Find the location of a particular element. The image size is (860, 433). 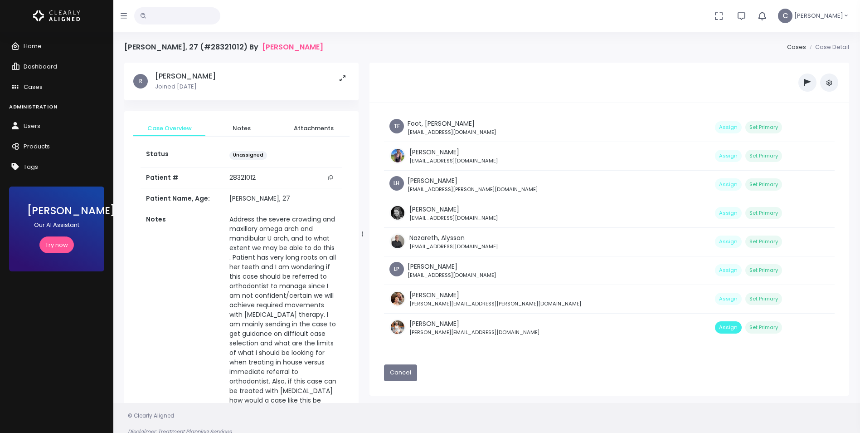

span: Tags is located at coordinates (31, 166).